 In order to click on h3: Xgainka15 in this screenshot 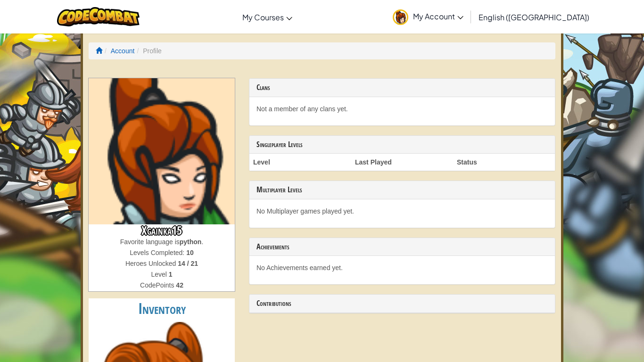, I will do `click(162, 230)`.